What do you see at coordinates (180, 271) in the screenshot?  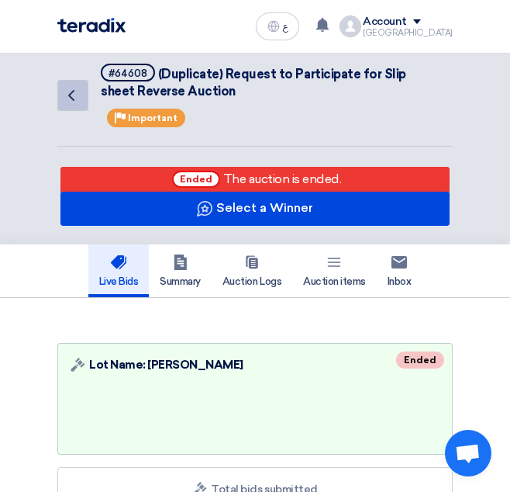 I see `h5: Summary` at bounding box center [180, 271].